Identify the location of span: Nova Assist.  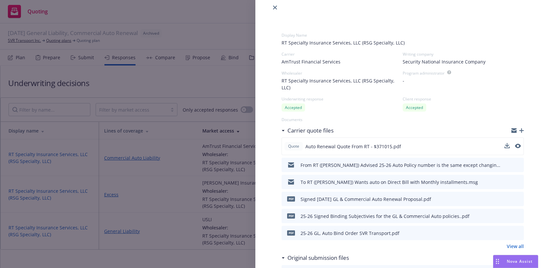
(519, 261).